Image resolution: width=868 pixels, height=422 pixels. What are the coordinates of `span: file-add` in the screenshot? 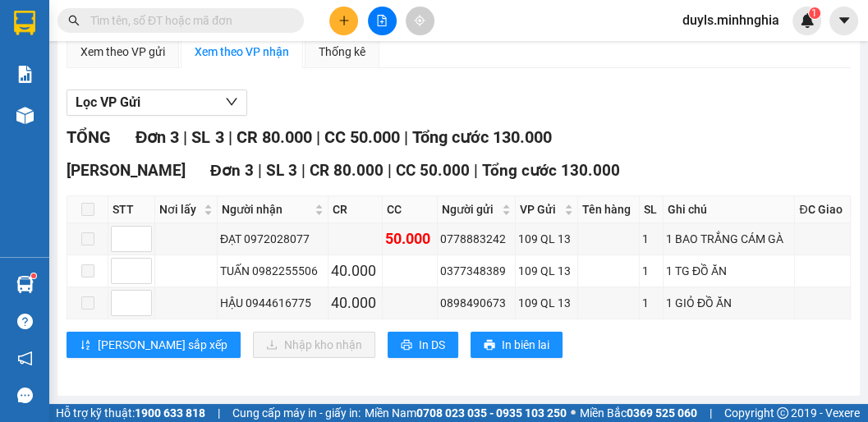 It's located at (381, 20).